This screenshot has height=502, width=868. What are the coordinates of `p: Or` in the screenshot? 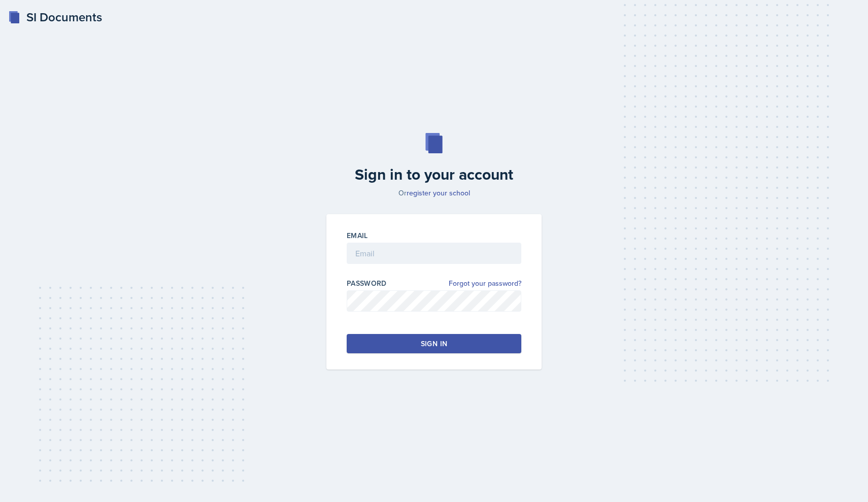 It's located at (434, 193).